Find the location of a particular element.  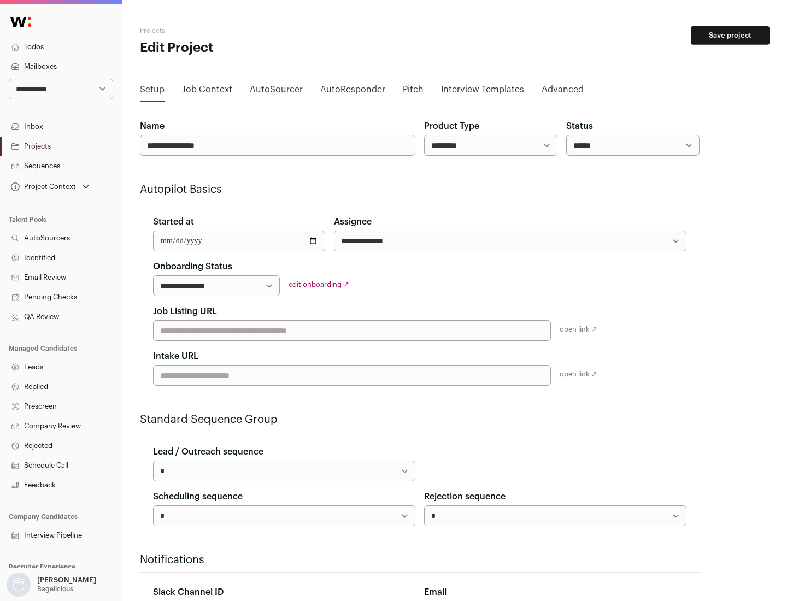

label: Assignee is located at coordinates (353, 222).